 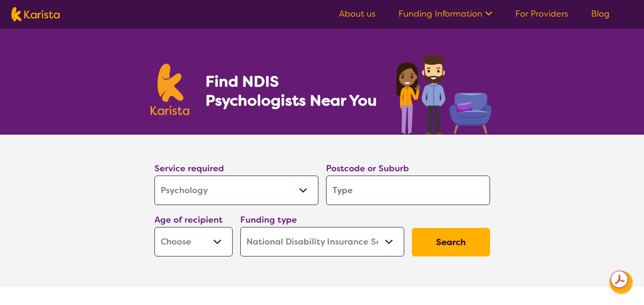 What do you see at coordinates (600, 13) in the screenshot?
I see `a: Blog` at bounding box center [600, 13].